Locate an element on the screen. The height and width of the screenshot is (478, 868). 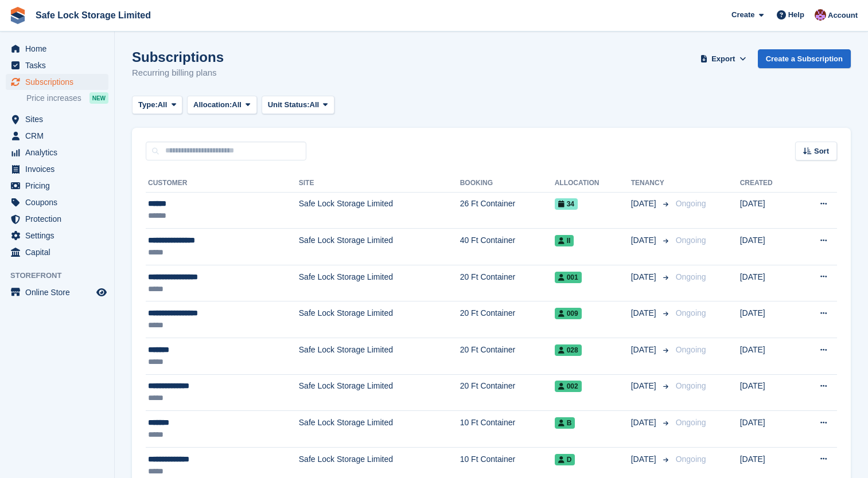
span: Online Store is located at coordinates (60, 293).